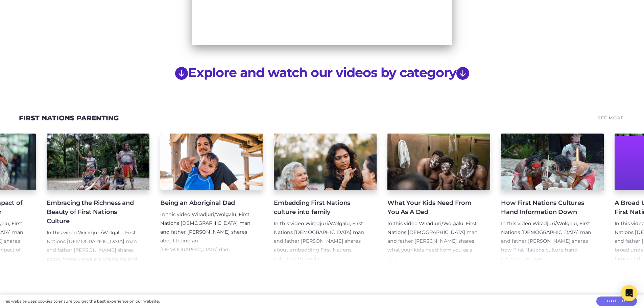  I want to click on a: Embedding First Nations culture into family In this video Wiradjuri/Wolgalu, First Nations [DEMOG..., so click(325, 199).